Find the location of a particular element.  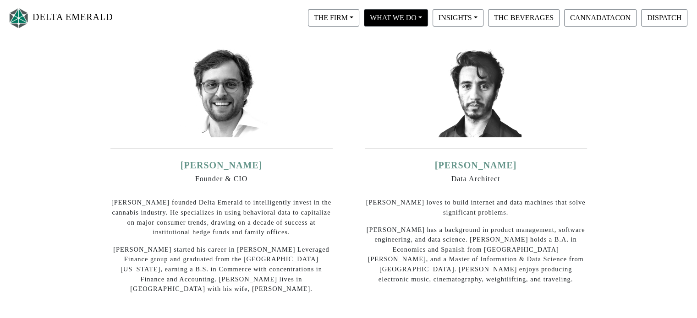

button: DISPATCH is located at coordinates (664, 18).